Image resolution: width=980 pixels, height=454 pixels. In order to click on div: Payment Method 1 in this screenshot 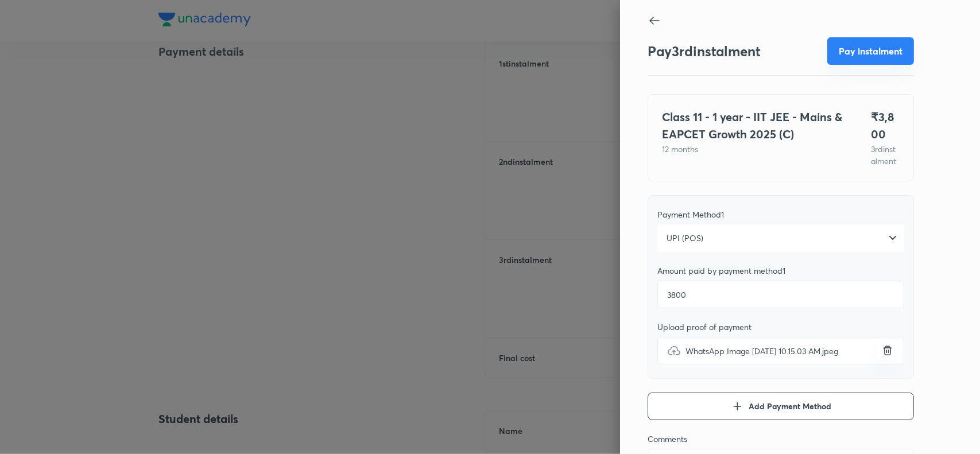, I will do `click(781, 215)`.